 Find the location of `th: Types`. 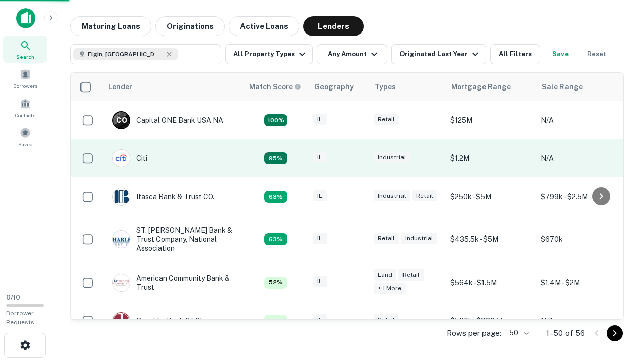

th: Types is located at coordinates (407, 87).